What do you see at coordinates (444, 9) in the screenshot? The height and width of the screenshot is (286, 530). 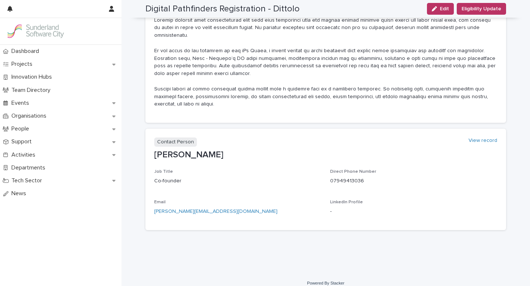 I see `span: Edit` at bounding box center [444, 9].